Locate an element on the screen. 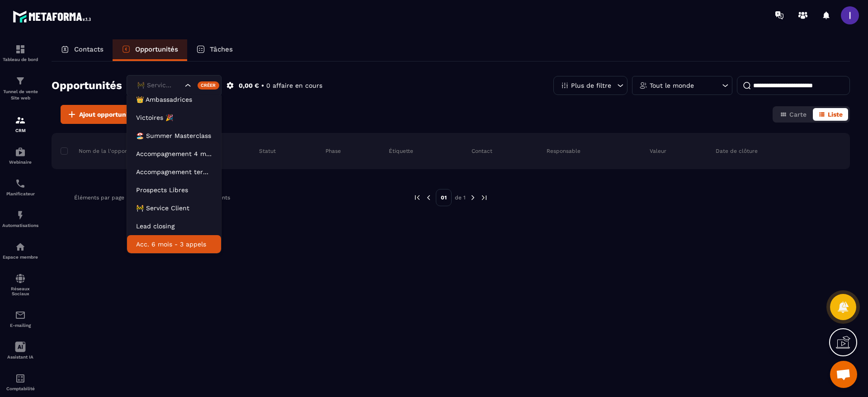  p: Contact is located at coordinates (482, 151).